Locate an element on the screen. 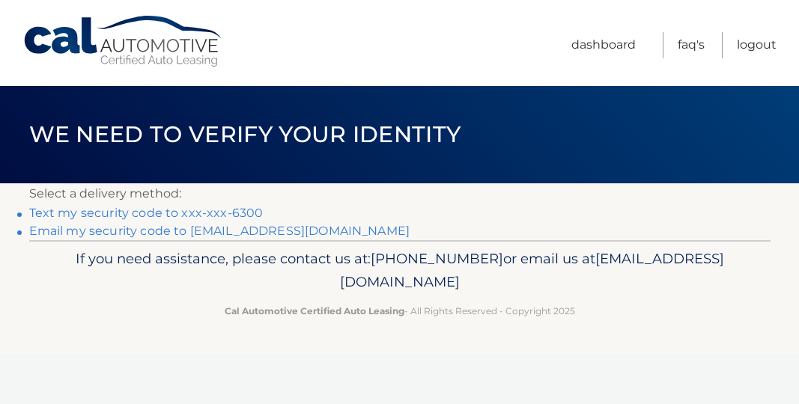  p: Select a delivery method: is located at coordinates (400, 194).